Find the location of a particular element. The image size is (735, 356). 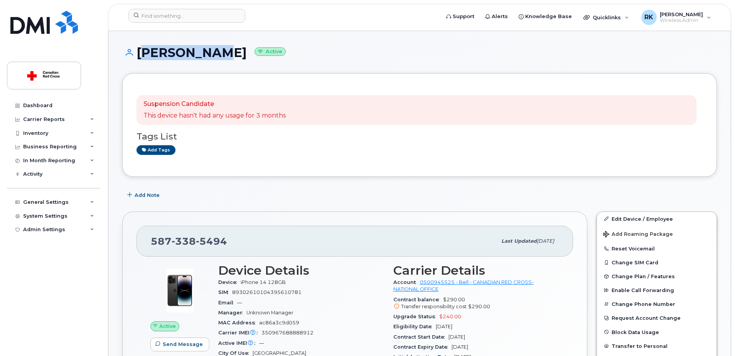

span: Eligibility Date is located at coordinates (415, 327).